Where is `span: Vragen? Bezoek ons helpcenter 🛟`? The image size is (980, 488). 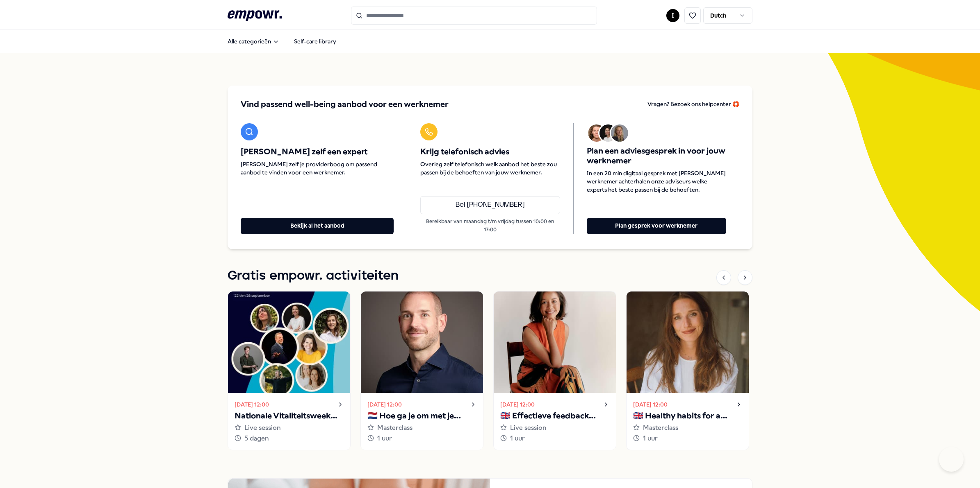 span: Vragen? Bezoek ons helpcenter 🛟 is located at coordinates (693, 104).